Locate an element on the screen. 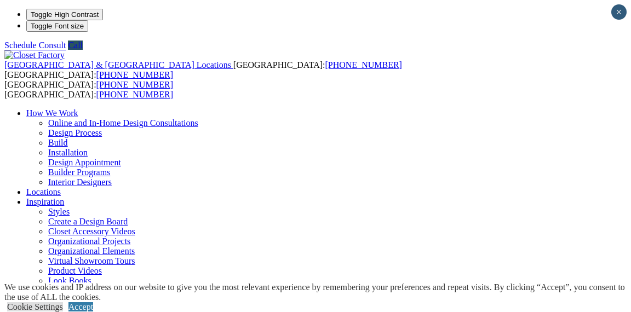  span: Toggle Font size is located at coordinates (57, 26).